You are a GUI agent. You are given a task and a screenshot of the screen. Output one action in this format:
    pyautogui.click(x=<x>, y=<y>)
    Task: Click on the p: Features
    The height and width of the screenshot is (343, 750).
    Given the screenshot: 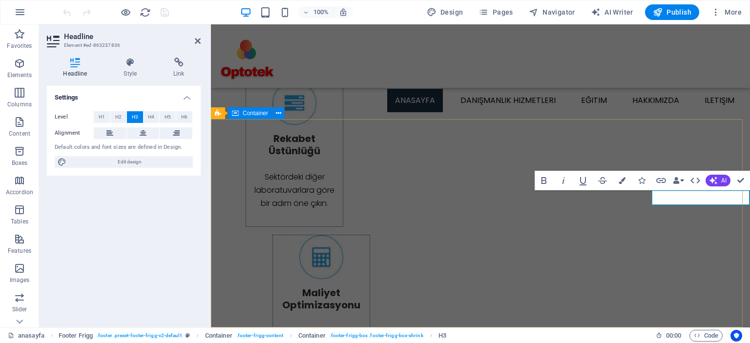 What is the action you would take?
    pyautogui.click(x=20, y=251)
    